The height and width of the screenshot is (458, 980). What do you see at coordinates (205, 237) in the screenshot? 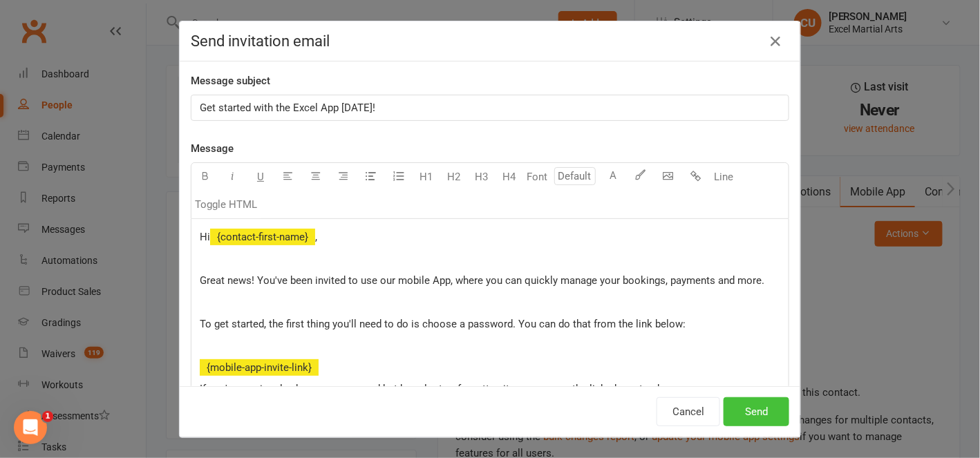
I see `span: Hi` at bounding box center [205, 237].